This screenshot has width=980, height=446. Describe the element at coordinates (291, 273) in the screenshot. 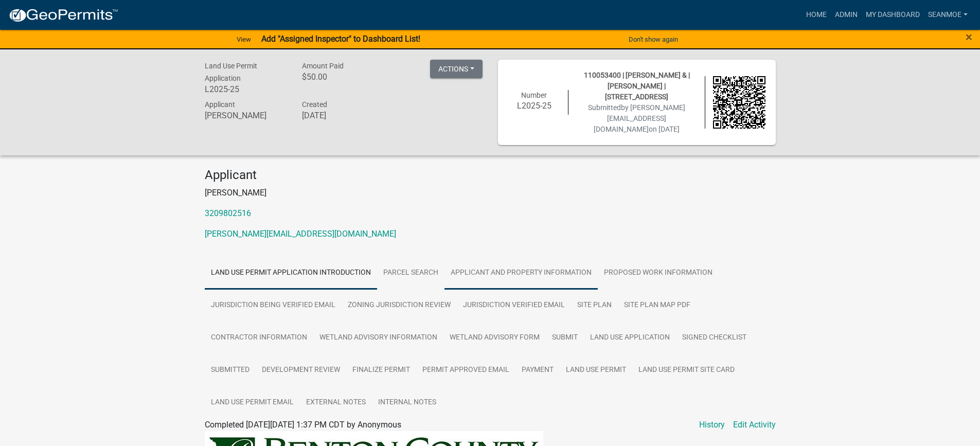

I see `a: Land Use Permit Application Introduction` at that location.